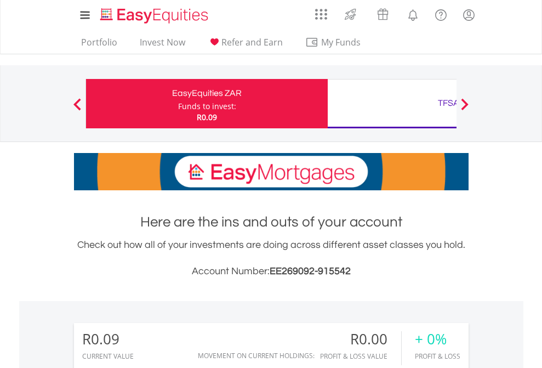 The height and width of the screenshot is (368, 542). I want to click on img: EasyEquities_Logo.png, so click(155, 15).